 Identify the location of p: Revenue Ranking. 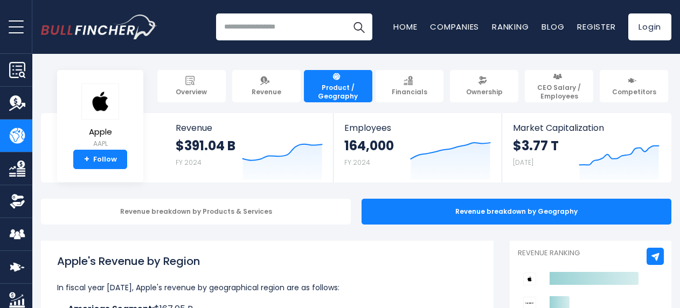
(591, 253).